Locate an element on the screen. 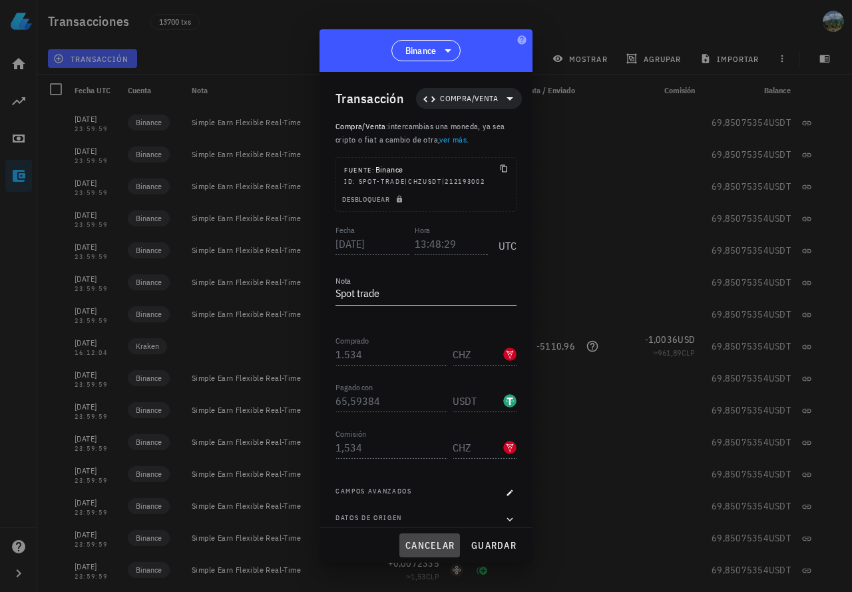 The width and height of the screenshot is (852, 592). div: Binance is located at coordinates (374, 170).